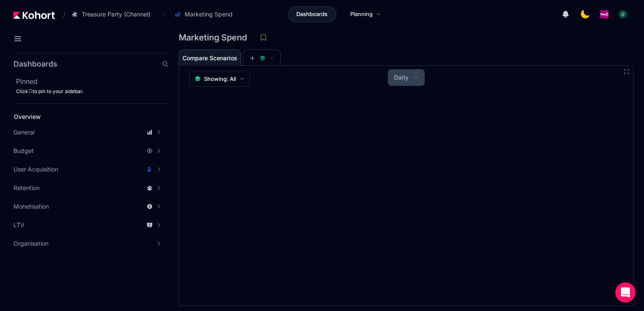 This screenshot has width=644, height=311. Describe the element at coordinates (401, 77) in the screenshot. I see `span: Daily` at that location.